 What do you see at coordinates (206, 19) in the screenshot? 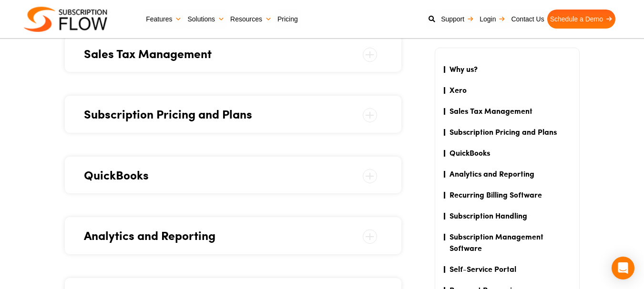
I see `a: Solutions` at bounding box center [206, 19].